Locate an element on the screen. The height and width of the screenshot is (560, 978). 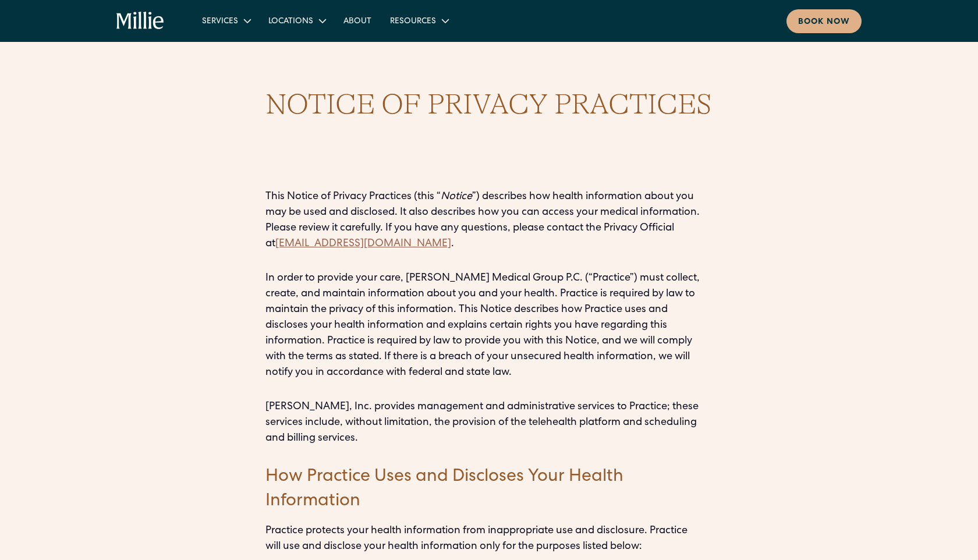
p: This Notice of Privacy Practices (this “ ”) describes how health information about you may be use... is located at coordinates (489, 221).